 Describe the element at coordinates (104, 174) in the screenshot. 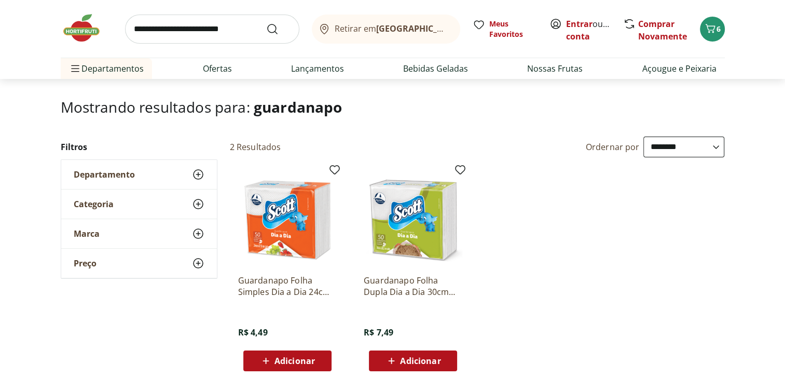

I see `span: Departamento` at that location.